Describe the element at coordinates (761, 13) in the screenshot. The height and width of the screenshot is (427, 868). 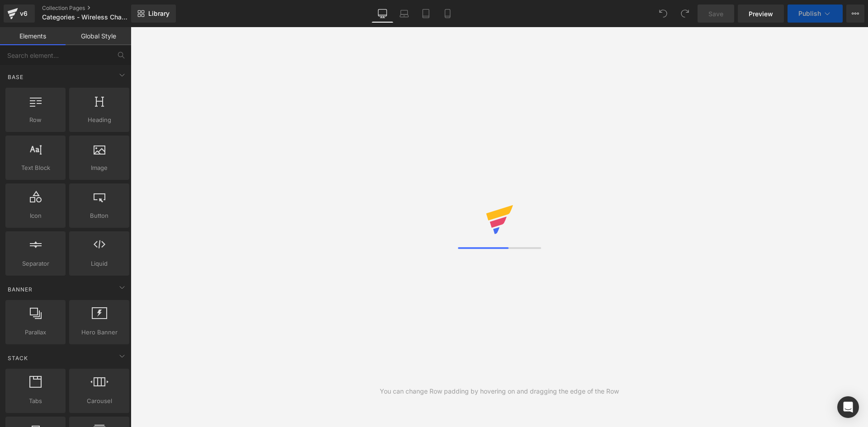
I see `span: Preview` at that location.